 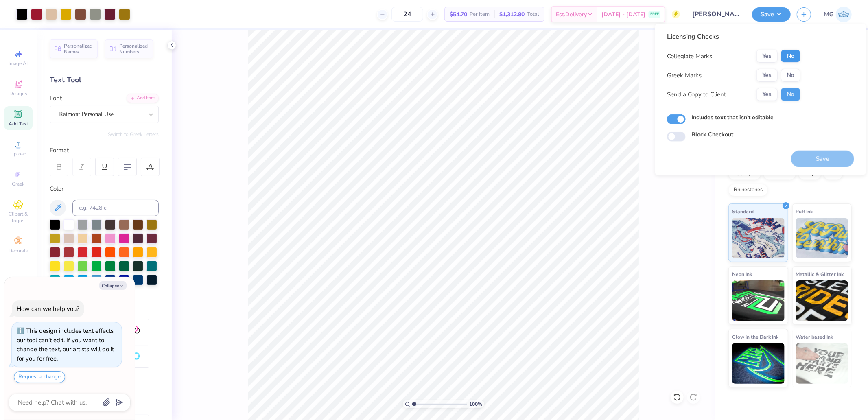 I want to click on span: MG, so click(x=829, y=14).